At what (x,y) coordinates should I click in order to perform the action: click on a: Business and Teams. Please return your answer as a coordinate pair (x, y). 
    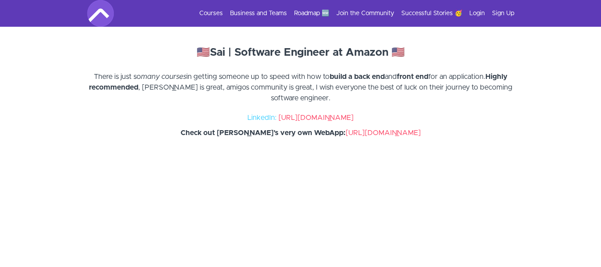
    Looking at the image, I should click on (259, 13).